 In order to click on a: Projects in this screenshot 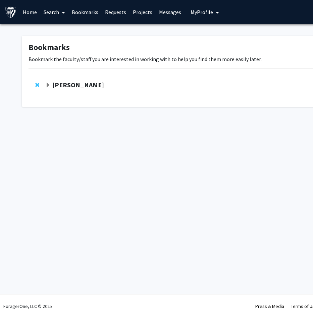, I will do `click(143, 12)`.